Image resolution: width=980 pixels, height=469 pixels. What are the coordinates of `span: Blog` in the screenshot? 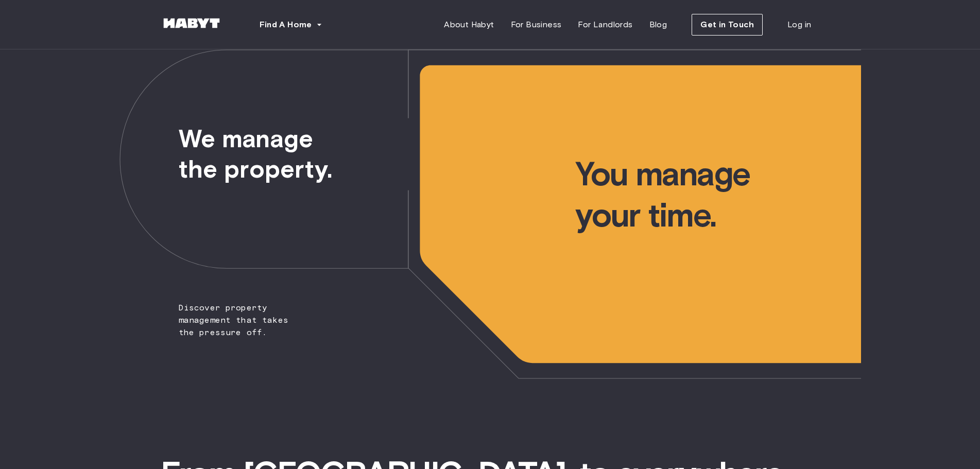 It's located at (658, 25).